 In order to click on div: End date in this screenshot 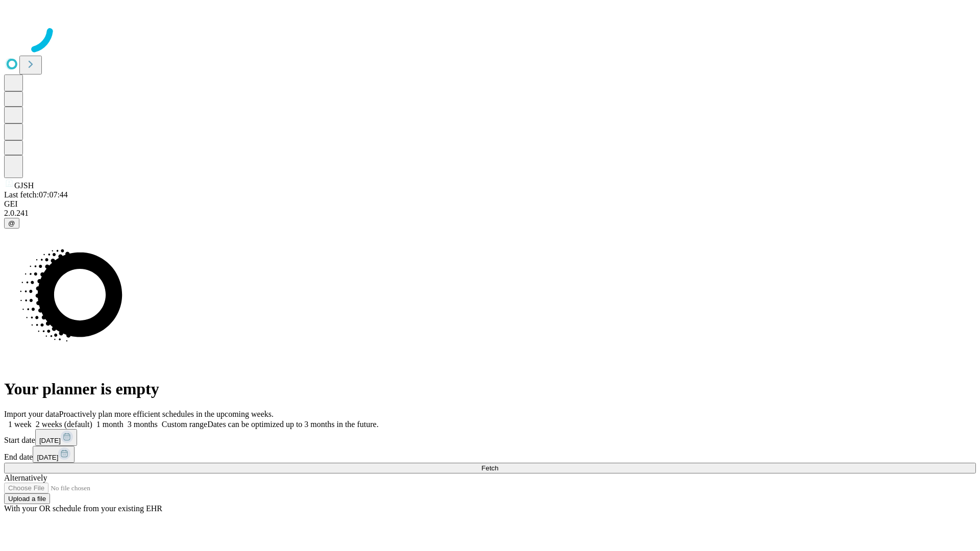, I will do `click(490, 455)`.